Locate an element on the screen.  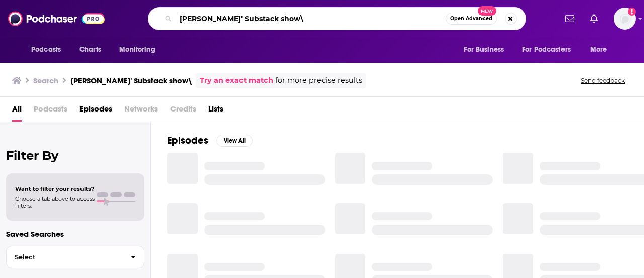
button: Select is located at coordinates (75, 256).